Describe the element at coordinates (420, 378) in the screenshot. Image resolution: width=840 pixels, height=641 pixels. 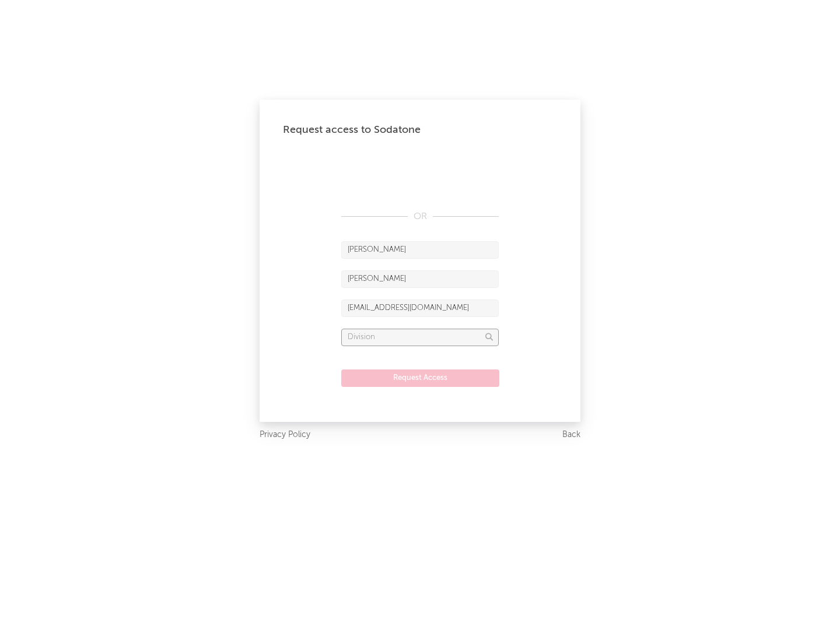
I see `button: Request Access` at that location.